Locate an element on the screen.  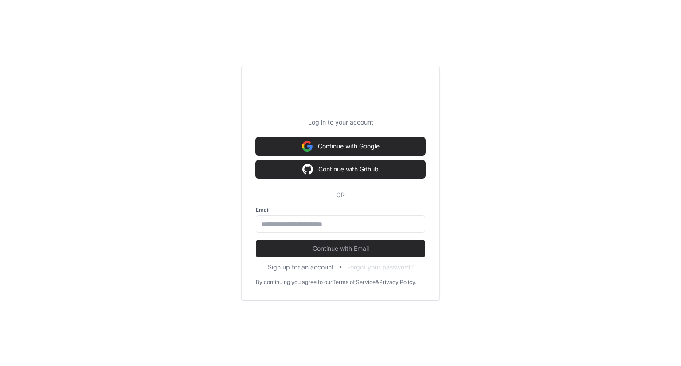
button: Continue with Google is located at coordinates (341, 146).